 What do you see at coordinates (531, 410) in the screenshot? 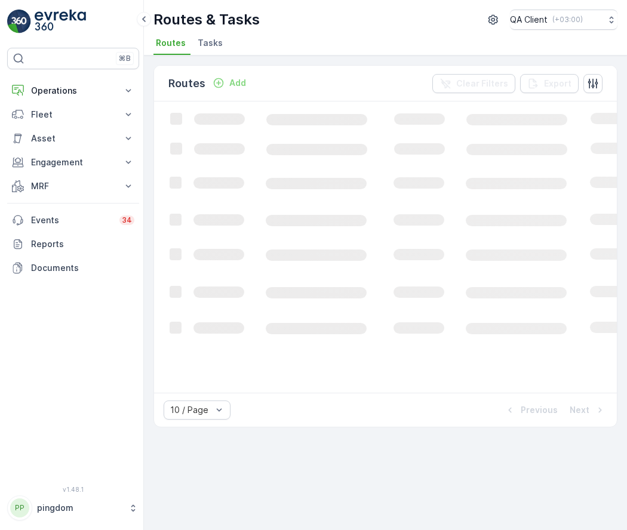
I see `button: Previous` at bounding box center [531, 410].